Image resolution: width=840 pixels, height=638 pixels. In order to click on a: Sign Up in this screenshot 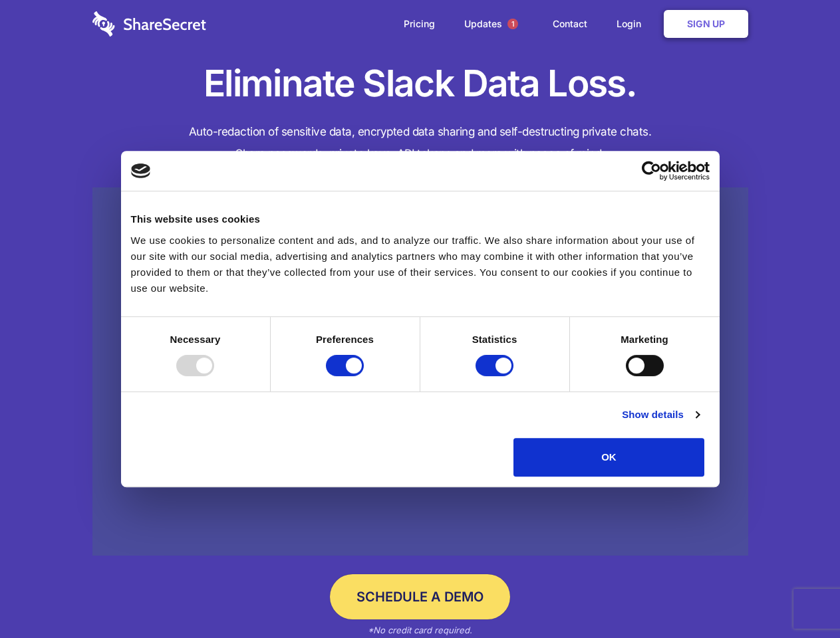, I will do `click(705, 24)`.